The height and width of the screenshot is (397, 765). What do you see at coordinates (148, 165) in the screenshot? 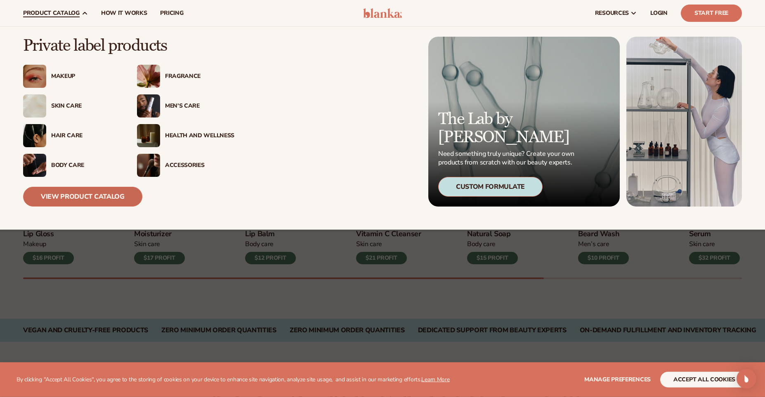
I see `img: Female with makeup brush.` at bounding box center [148, 165].